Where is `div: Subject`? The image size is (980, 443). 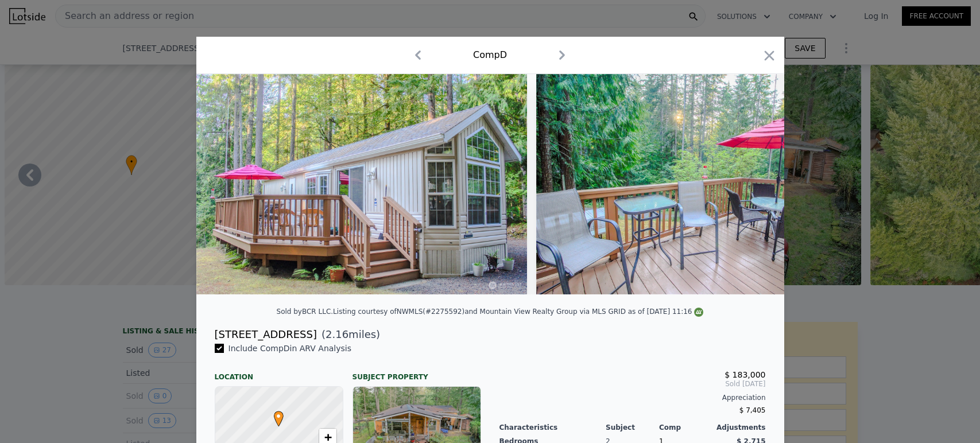 div: Subject is located at coordinates (632, 428).